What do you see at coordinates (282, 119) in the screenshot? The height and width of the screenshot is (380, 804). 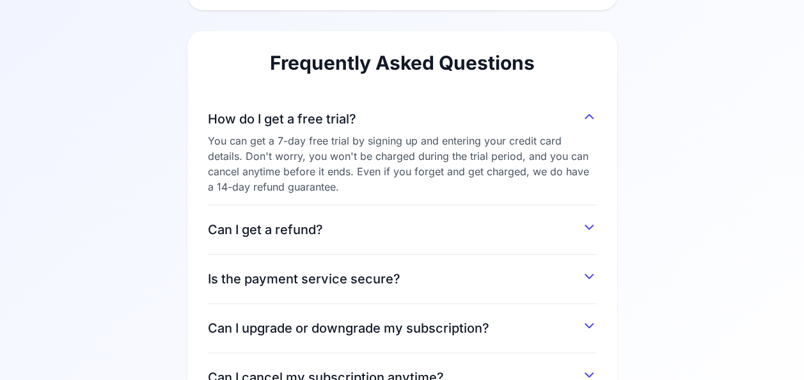 I see `span: How do I get a free trial?` at bounding box center [282, 119].